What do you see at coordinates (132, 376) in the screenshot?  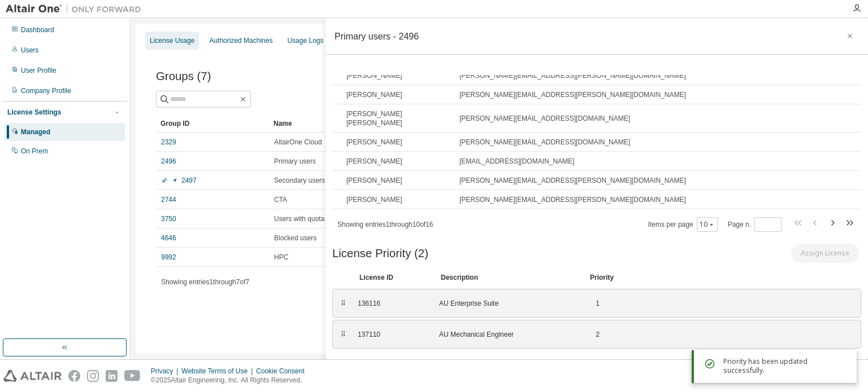 I see `img: youtube.svg` at bounding box center [132, 376].